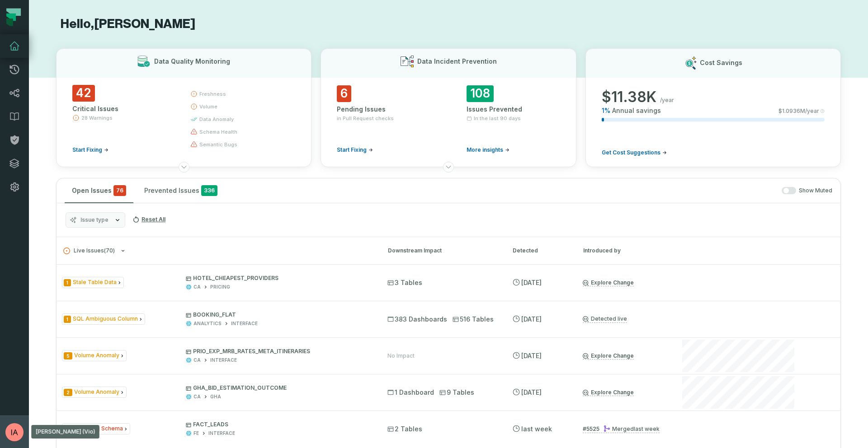 Image resolution: width=868 pixels, height=448 pixels. I want to click on div: Detected, so click(540, 251).